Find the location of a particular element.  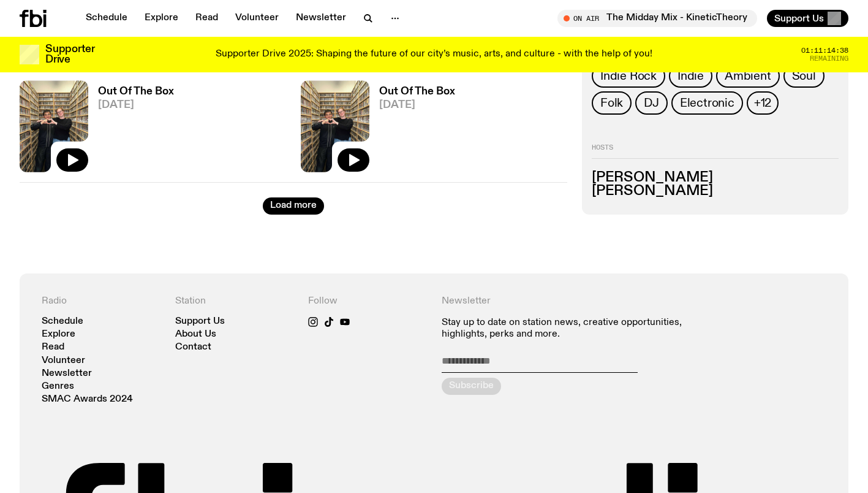

span: +12 is located at coordinates (762, 102).